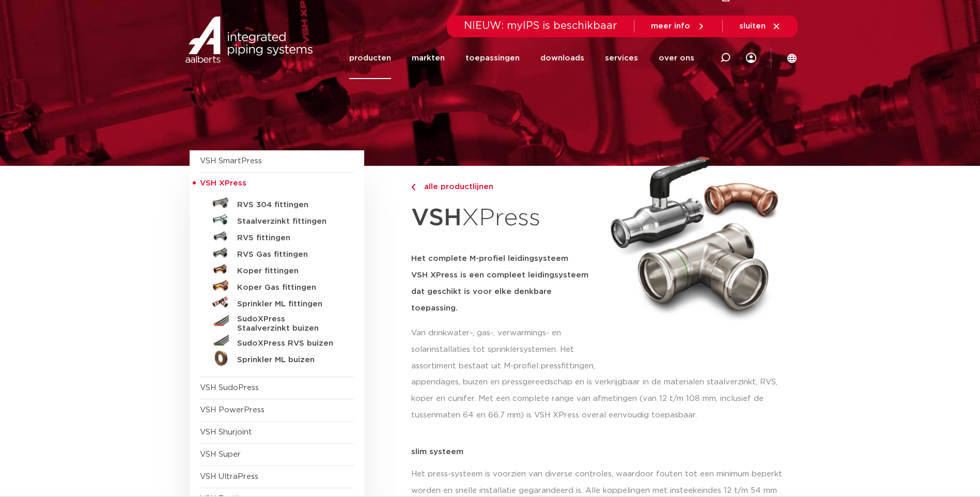  I want to click on span: alle productlijnen, so click(456, 186).